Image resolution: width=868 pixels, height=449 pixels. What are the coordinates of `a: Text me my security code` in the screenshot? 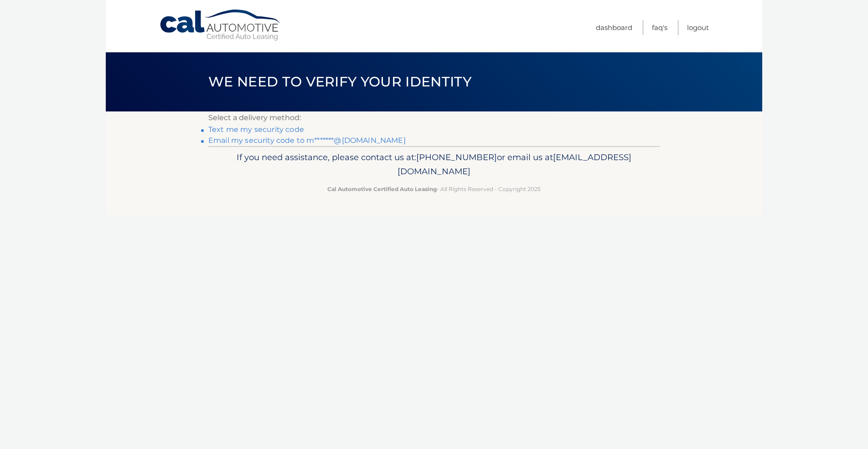 It's located at (256, 129).